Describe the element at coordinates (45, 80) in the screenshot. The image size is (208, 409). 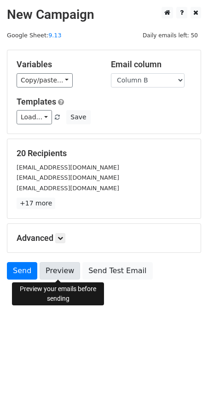
I see `a: Copy/paste...` at that location.